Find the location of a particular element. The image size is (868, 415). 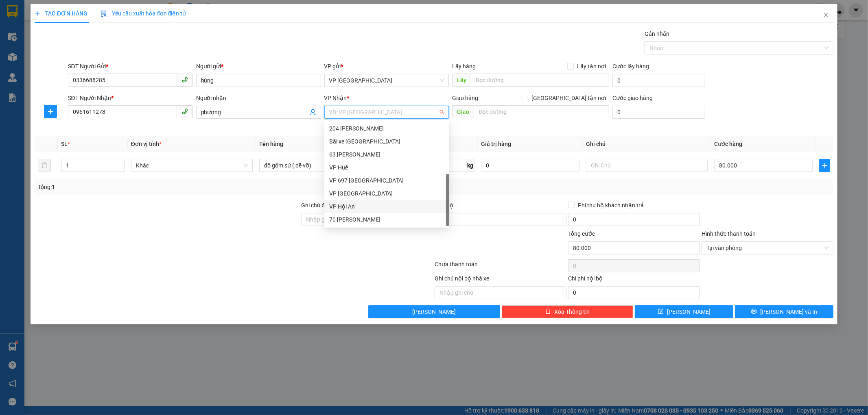

span: Phí thu hộ khách nhận trả is located at coordinates (611, 205).